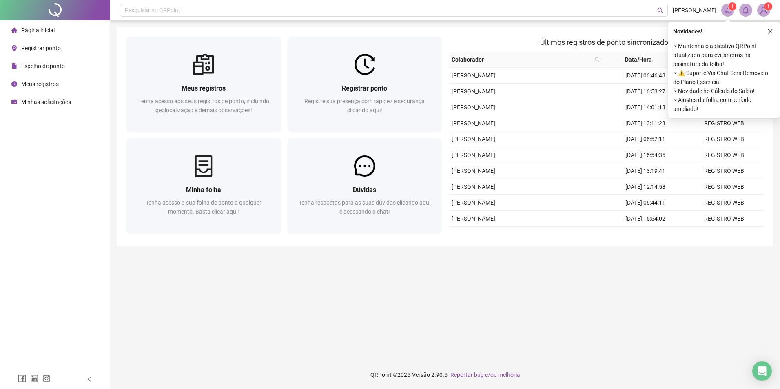  I want to click on sup: 1, so click(732, 7).